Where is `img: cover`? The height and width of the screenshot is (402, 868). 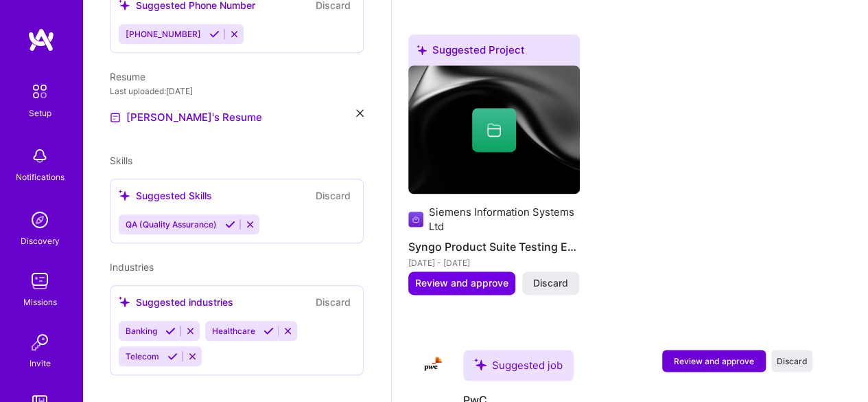 img: cover is located at coordinates (494, 130).